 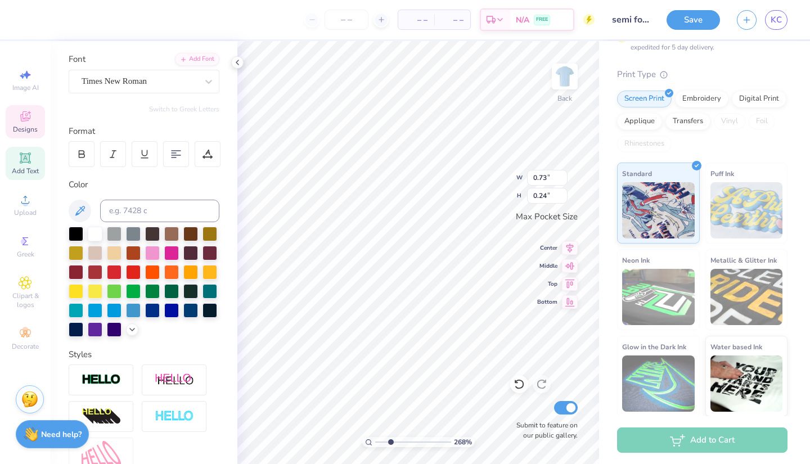 I want to click on input: Untitled Design, so click(x=631, y=20).